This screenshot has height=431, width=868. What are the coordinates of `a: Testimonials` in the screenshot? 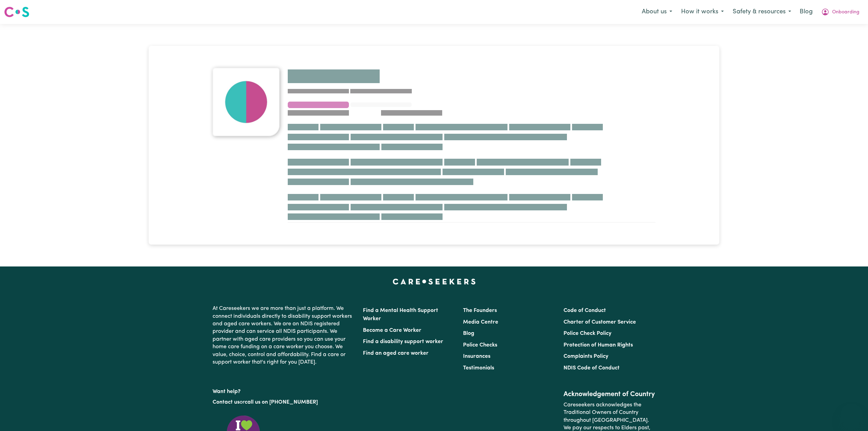 It's located at (479, 368).